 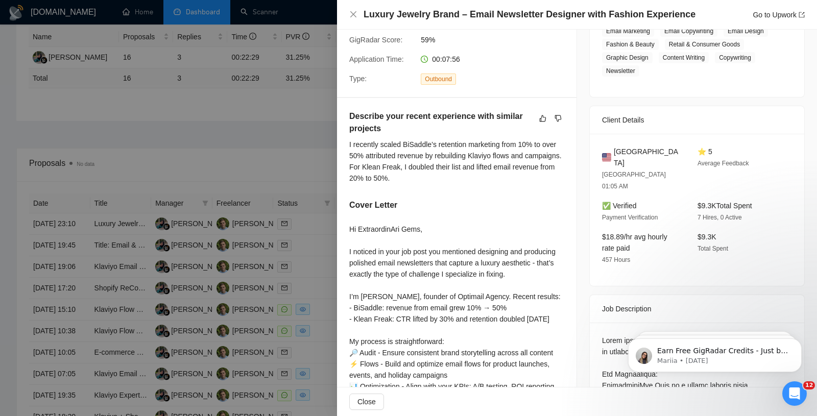 I want to click on span: export, so click(x=802, y=15).